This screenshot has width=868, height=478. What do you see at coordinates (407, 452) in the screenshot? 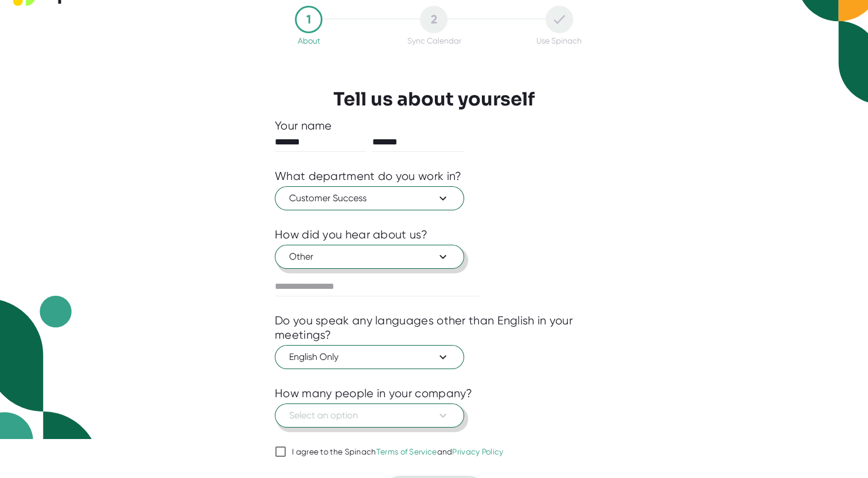
I see `a: Terms of Service` at bounding box center [407, 452].